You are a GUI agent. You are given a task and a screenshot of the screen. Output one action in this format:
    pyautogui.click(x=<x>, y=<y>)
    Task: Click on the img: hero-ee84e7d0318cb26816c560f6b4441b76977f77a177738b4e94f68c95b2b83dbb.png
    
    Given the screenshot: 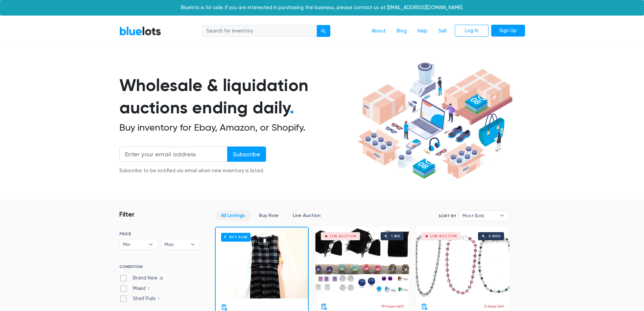 What is the action you would take?
    pyautogui.click(x=435, y=121)
    